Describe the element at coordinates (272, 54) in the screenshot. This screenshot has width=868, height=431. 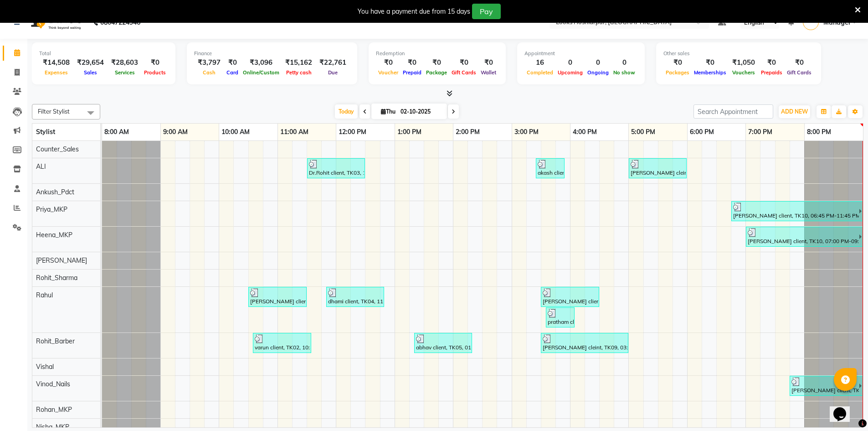
I see `div: Finance` at that location.